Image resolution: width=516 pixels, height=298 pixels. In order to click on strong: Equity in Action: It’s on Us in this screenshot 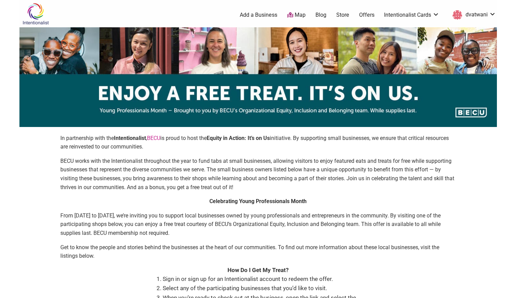, I will do `click(238, 138)`.